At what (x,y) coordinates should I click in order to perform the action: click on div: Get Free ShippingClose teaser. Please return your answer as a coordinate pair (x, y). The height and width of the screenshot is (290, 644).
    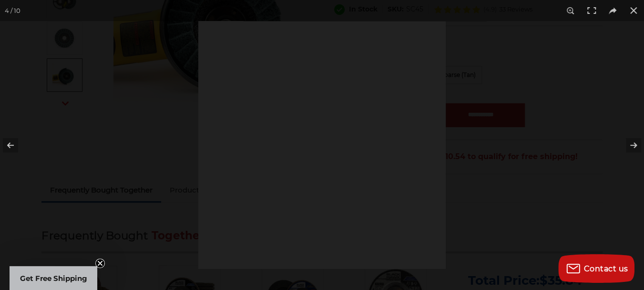
    Looking at the image, I should click on (54, 278).